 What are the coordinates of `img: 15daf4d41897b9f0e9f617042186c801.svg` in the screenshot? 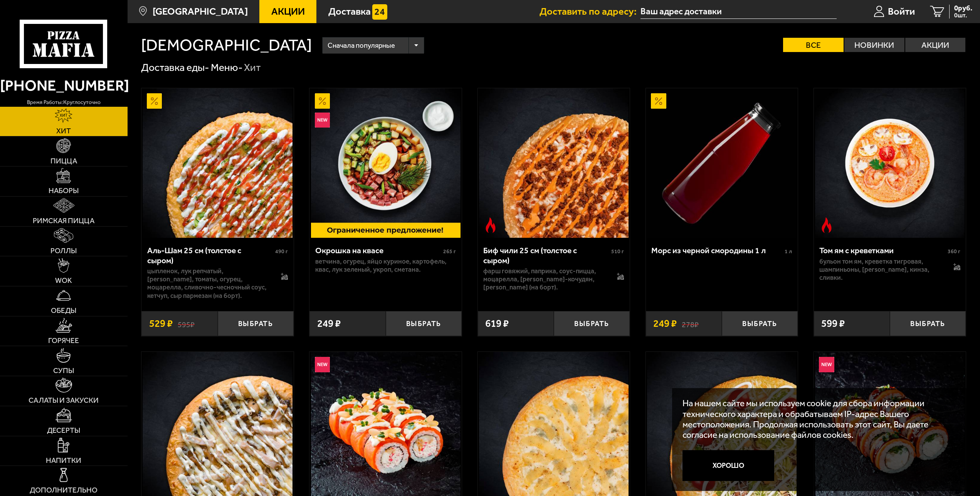 It's located at (380, 12).